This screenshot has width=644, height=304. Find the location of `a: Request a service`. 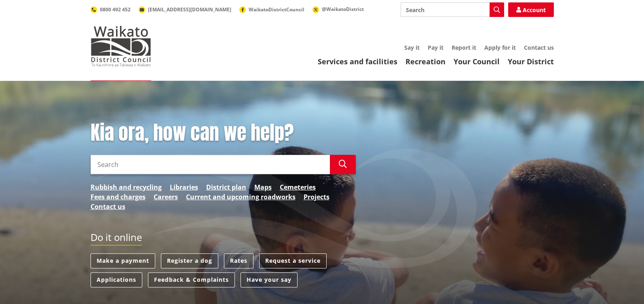

a: Request a service is located at coordinates (292, 261).